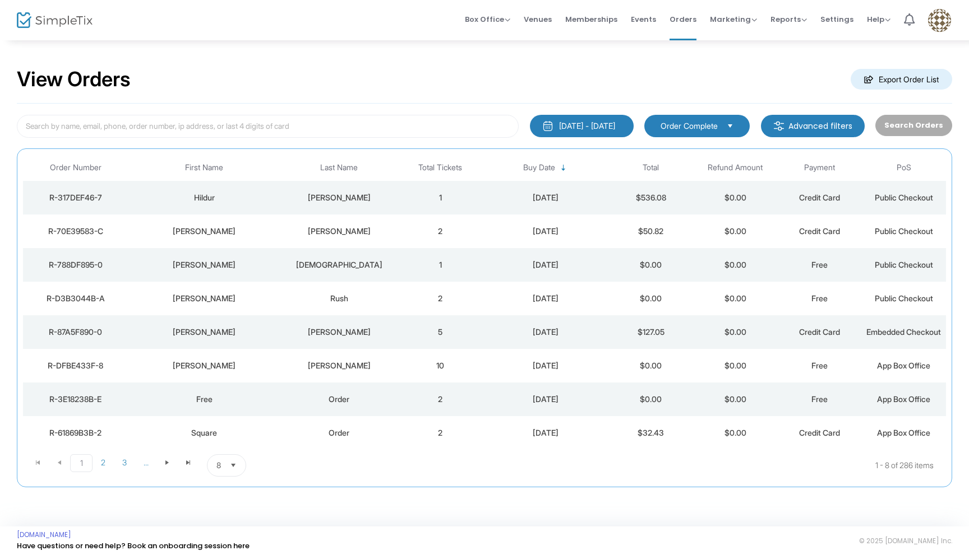  I want to click on span: Settings, so click(836, 19).